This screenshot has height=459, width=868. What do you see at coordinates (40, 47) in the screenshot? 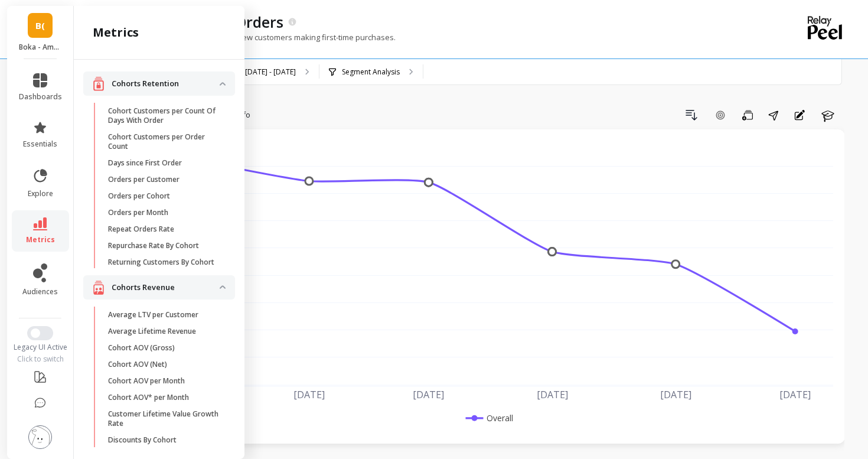
I see `p: Boka - Amazon (Essor)` at bounding box center [40, 47].